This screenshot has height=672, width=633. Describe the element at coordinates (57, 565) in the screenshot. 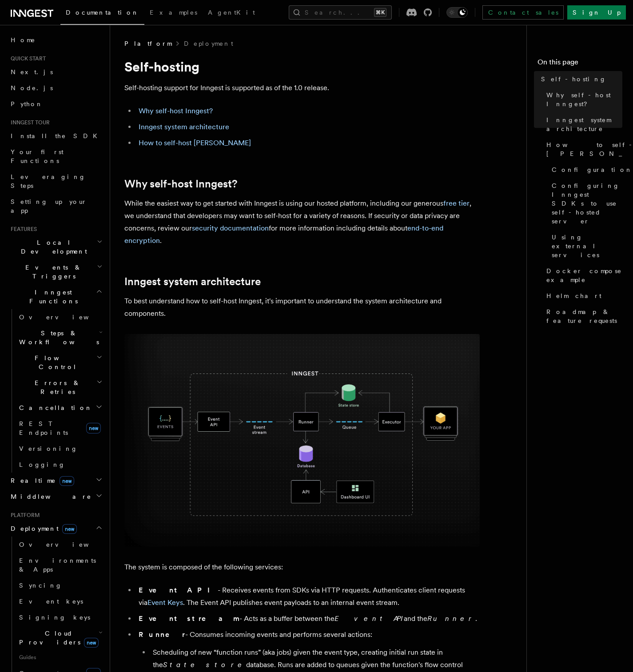

I see `span: Environments & Apps` at that location.